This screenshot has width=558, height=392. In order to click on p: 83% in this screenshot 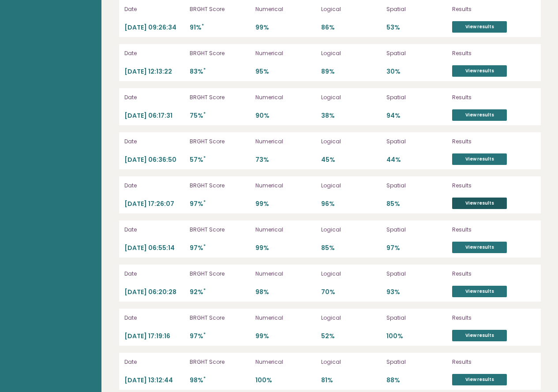, I will do `click(219, 71)`.